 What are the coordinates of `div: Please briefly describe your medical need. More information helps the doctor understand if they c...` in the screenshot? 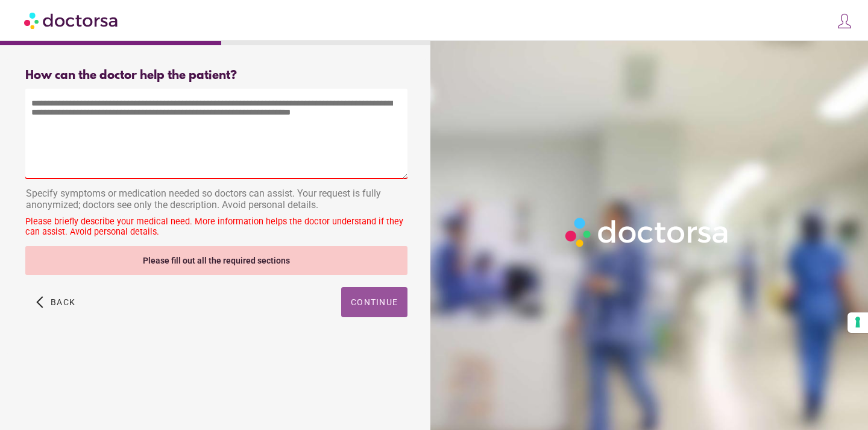 It's located at (217, 227).